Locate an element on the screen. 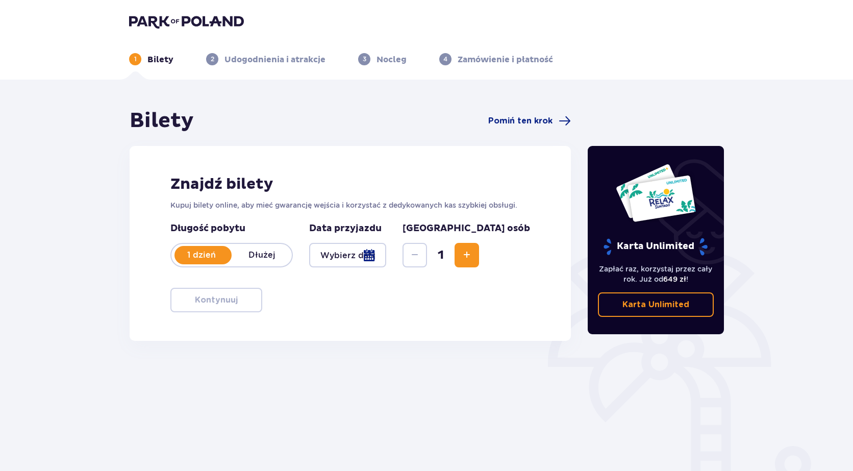 This screenshot has height=471, width=853. h2: Znajdź bilety is located at coordinates (350, 184).